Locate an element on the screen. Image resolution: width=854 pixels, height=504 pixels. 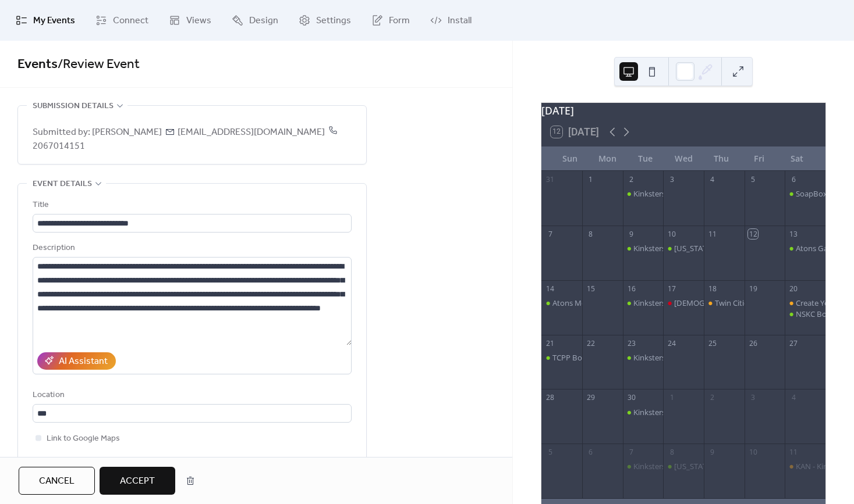
div: Location is located at coordinates (191, 395).